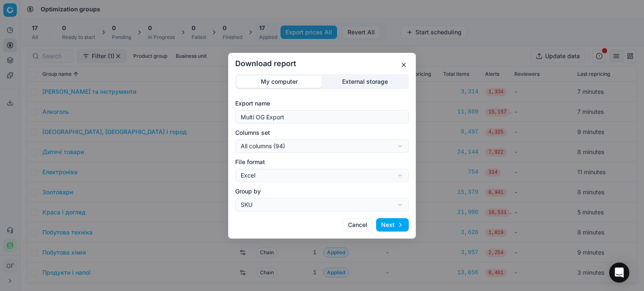 The height and width of the screenshot is (291, 644). Describe the element at coordinates (322, 104) in the screenshot. I see `label: Export name` at that location.